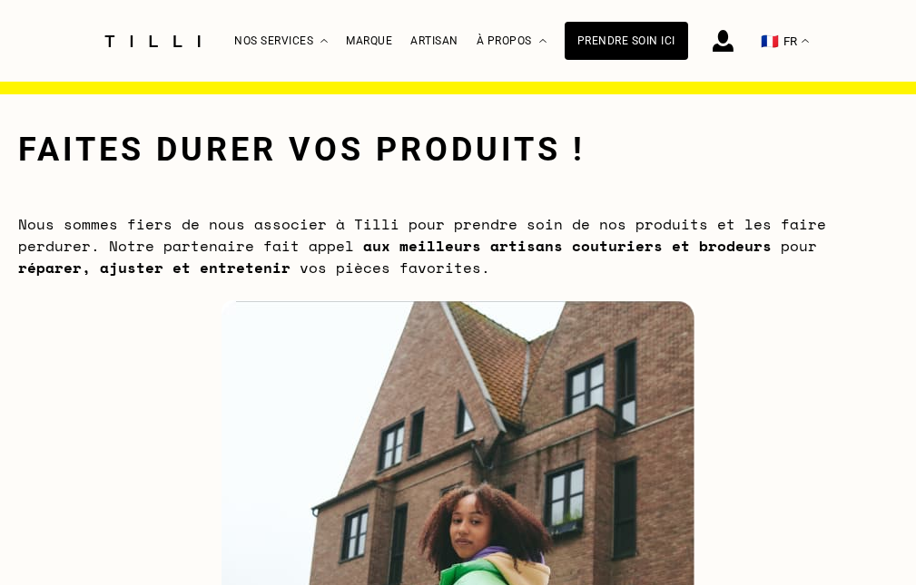  I want to click on a: Logo du service de couturière Tilli, so click(152, 41).